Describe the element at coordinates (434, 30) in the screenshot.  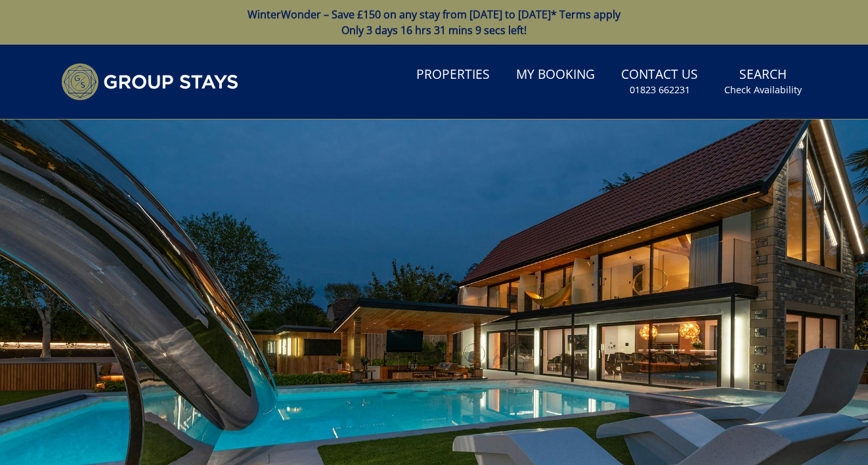
I see `span: Only 3 days 16 hrs 31 mins 9 secs left!` at that location.